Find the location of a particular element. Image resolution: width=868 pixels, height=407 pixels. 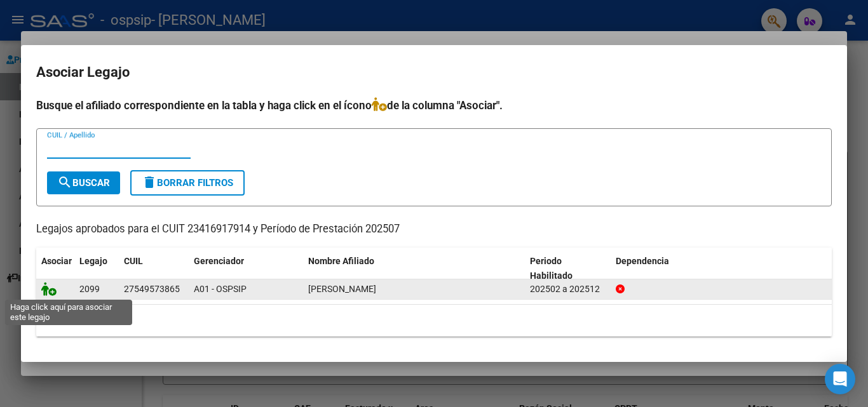

h4: Busque el afiliado correspondiente en la tabla y haga click en el ícono de la columna "Asociar". is located at coordinates (434, 106).